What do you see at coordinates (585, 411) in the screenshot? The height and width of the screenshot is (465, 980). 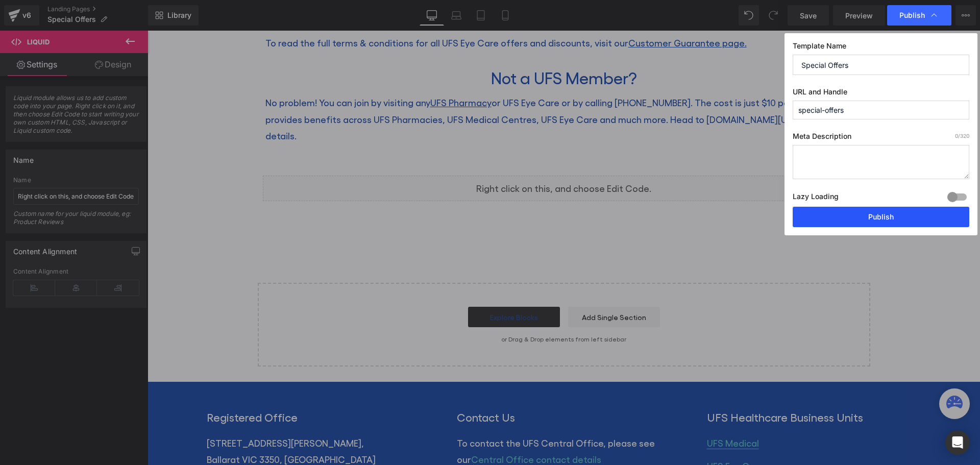 I see `a: UFS Medical` at bounding box center [585, 411].